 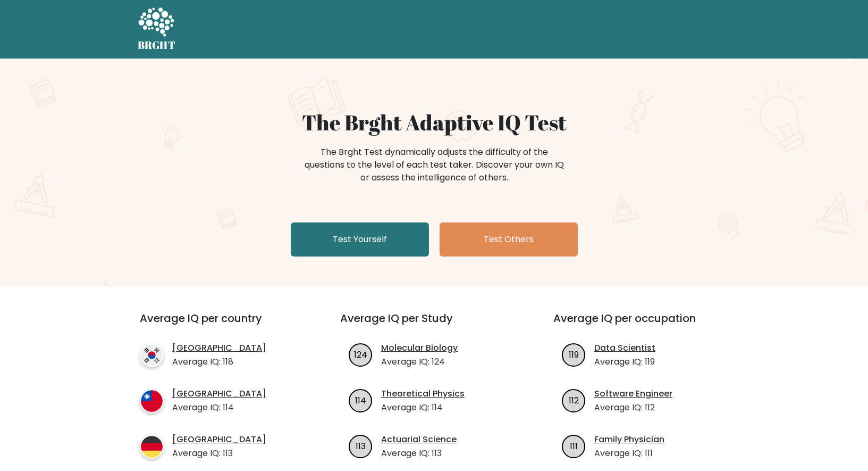 What do you see at coordinates (219, 362) in the screenshot?
I see `p: Average IQ: 118` at bounding box center [219, 362].